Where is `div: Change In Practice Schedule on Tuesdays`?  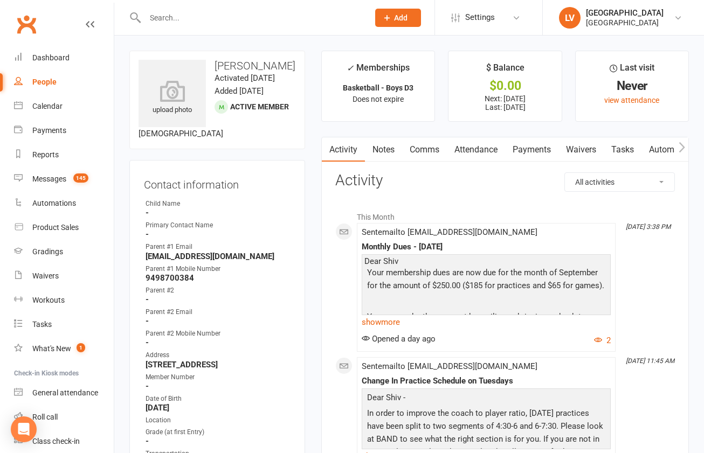 div: Change In Practice Schedule on Tuesdays is located at coordinates (486, 381).